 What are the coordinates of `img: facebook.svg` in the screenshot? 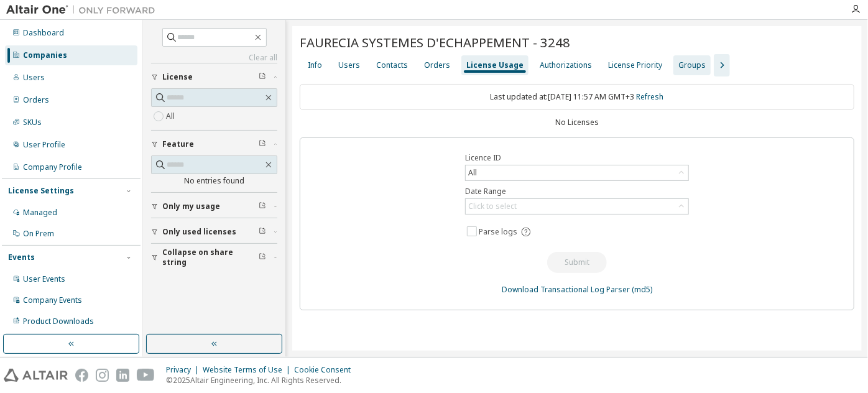 It's located at (81, 375).